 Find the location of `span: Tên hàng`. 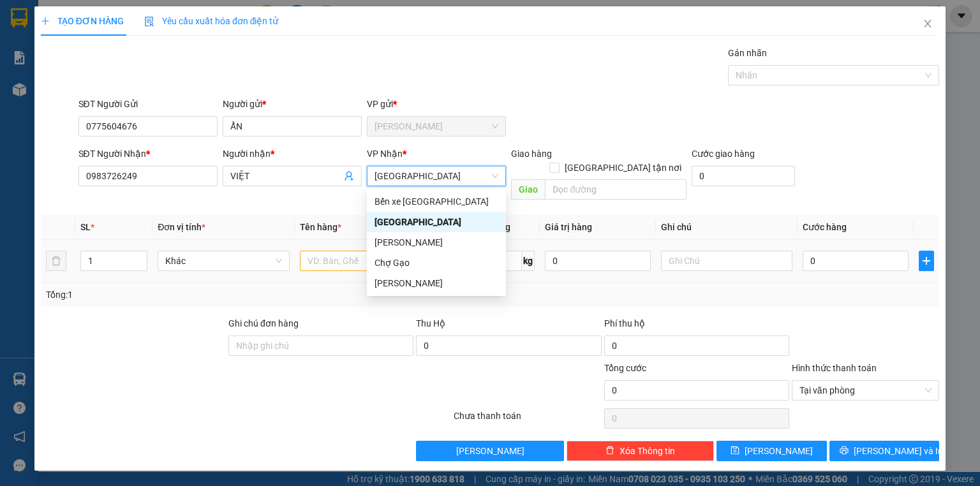

span: Tên hàng is located at coordinates (320, 227).